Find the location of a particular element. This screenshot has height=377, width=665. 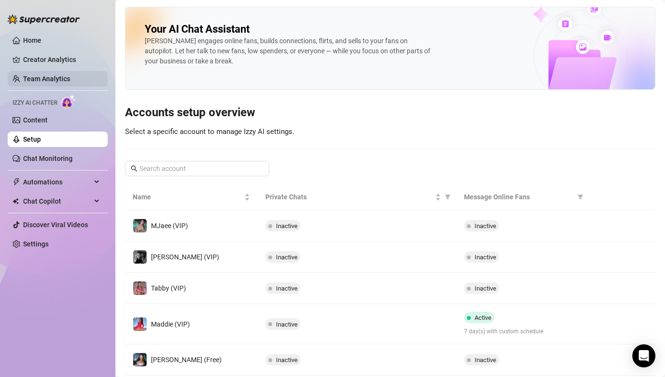

img: Chat Copilot is located at coordinates (15, 201).